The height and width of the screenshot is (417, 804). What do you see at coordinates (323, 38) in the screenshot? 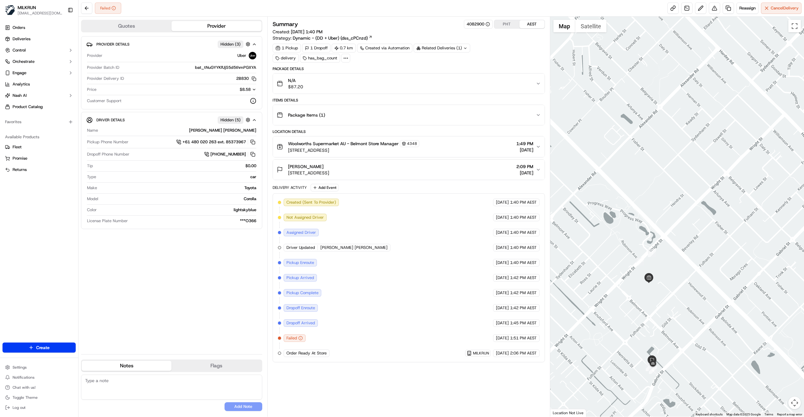
I see `div: Strategy:` at bounding box center [323, 38].